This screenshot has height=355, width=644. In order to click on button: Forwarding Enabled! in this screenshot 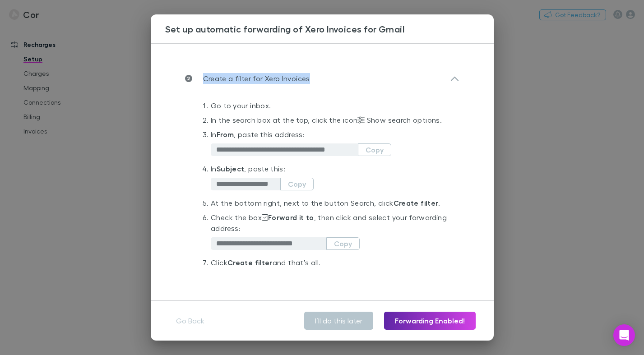, I will do `click(429, 321)`.